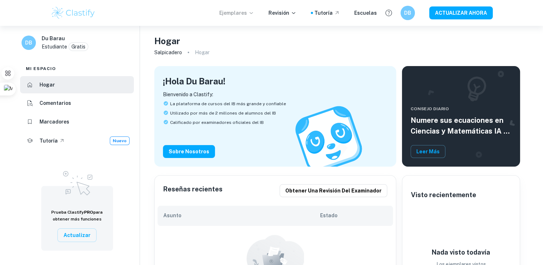 This screenshot has width=543, height=265. Describe the element at coordinates (78, 47) in the screenshot. I see `p: Gratis` at that location.